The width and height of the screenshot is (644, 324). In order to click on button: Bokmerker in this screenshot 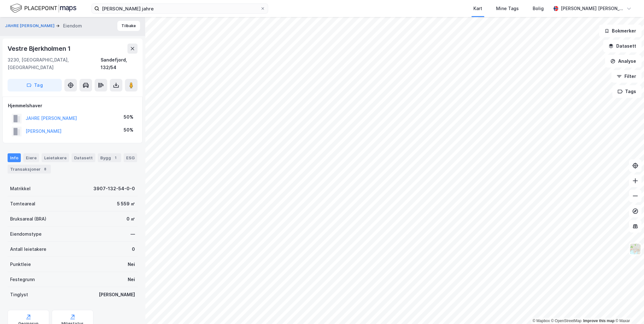, I will do `click(620, 31)`.